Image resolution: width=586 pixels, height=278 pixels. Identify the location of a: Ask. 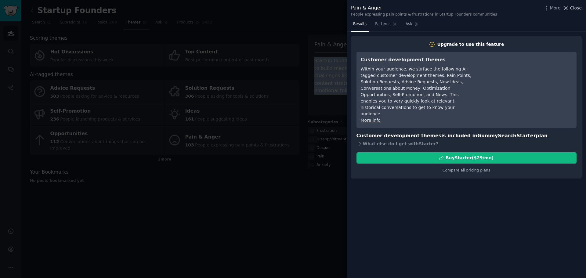
(412, 25).